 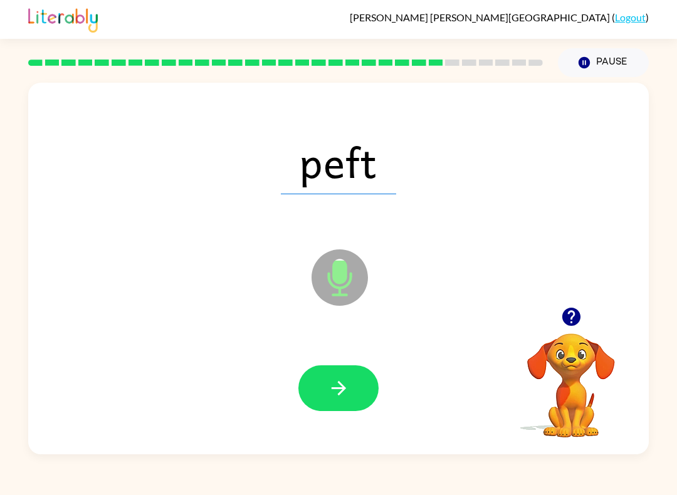 What do you see at coordinates (603, 63) in the screenshot?
I see `button: Pause` at bounding box center [603, 63].